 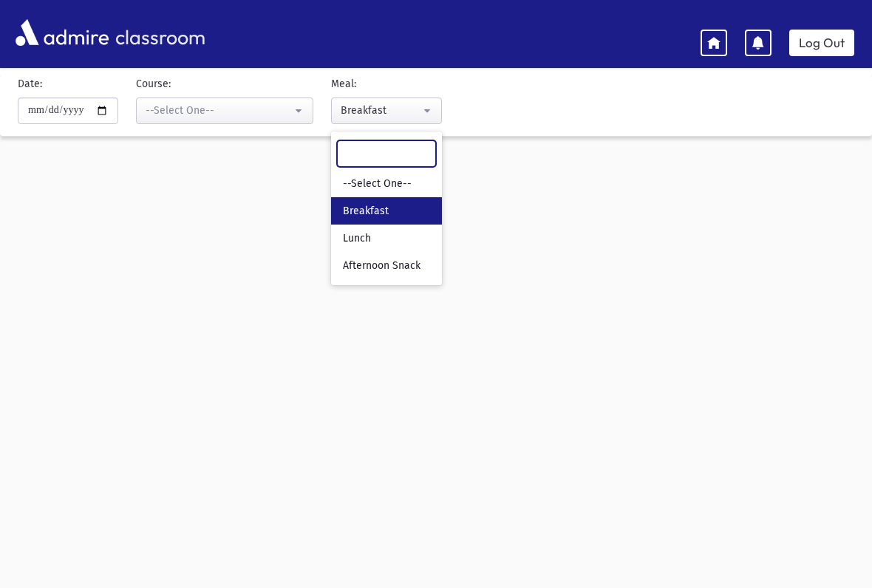 I want to click on label: Course:, so click(x=153, y=84).